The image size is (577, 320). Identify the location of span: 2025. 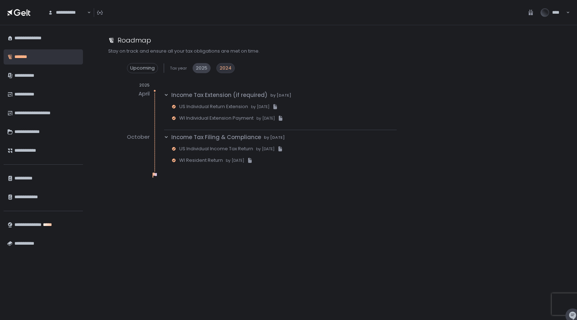
(202, 68).